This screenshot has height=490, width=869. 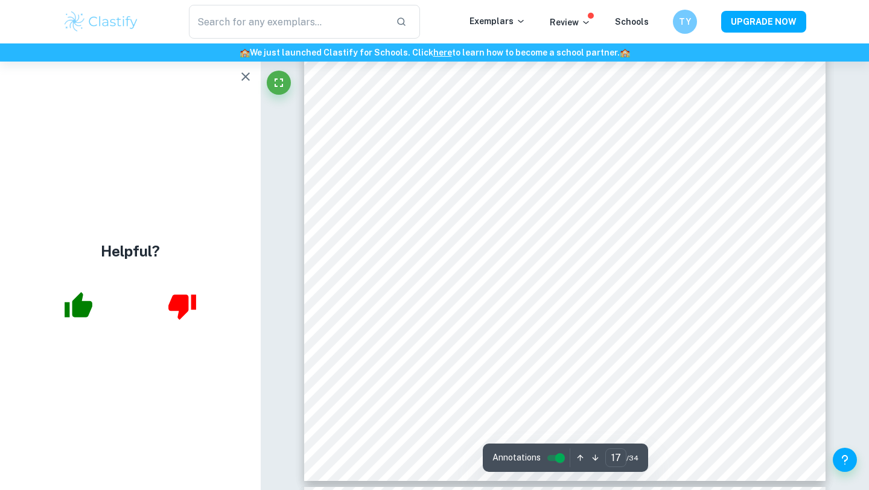 I want to click on h6: We just launched Clastify for Schools. Click to learn how to become a school partner., so click(x=435, y=53).